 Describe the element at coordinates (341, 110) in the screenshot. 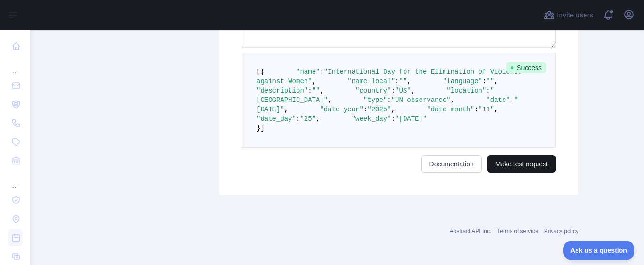

I see `span: "date_year"` at that location.